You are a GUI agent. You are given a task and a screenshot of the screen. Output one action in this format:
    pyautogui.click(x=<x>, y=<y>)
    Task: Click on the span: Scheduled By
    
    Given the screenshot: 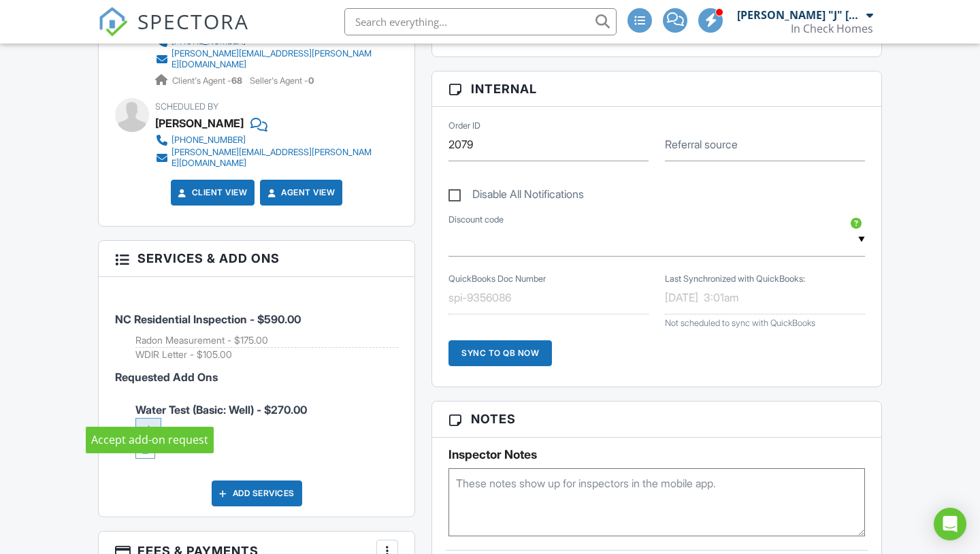 What is the action you would take?
    pyautogui.click(x=186, y=106)
    